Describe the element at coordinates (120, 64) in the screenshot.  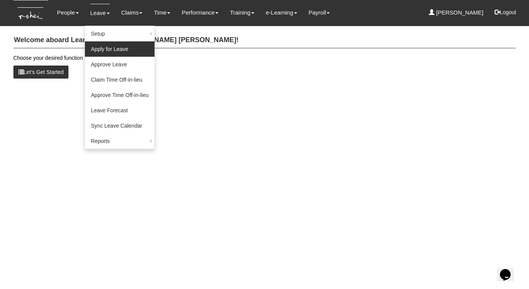
I see `a: Approve Leave` at that location.